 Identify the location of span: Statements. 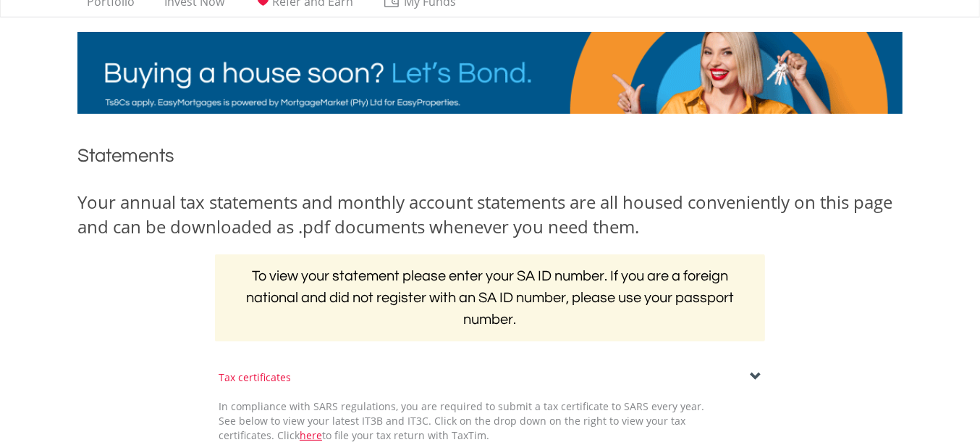
(126, 156).